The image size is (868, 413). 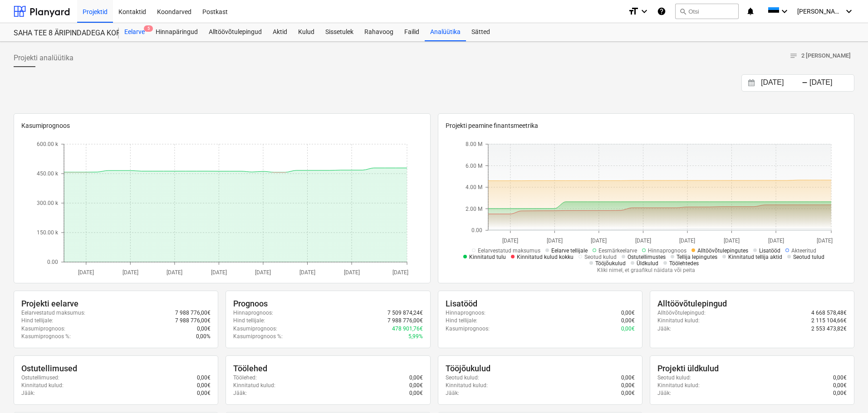 I want to click on tspan: 300.00 k, so click(x=47, y=203).